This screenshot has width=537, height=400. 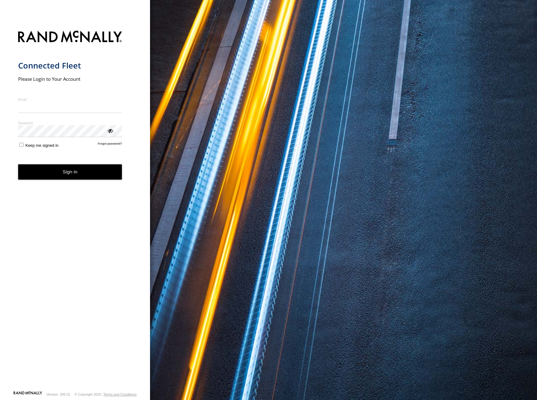 What do you see at coordinates (110, 144) in the screenshot?
I see `a: Forgot password?` at bounding box center [110, 144].